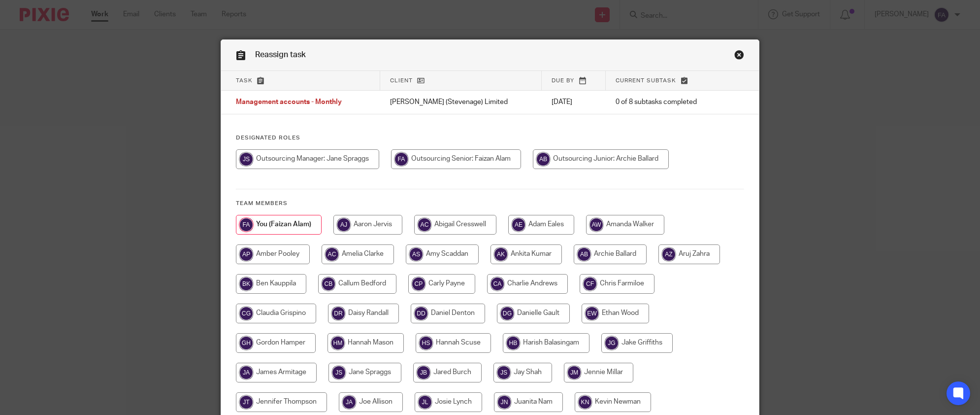  Describe the element at coordinates (563, 80) in the screenshot. I see `span: Due by` at that location.